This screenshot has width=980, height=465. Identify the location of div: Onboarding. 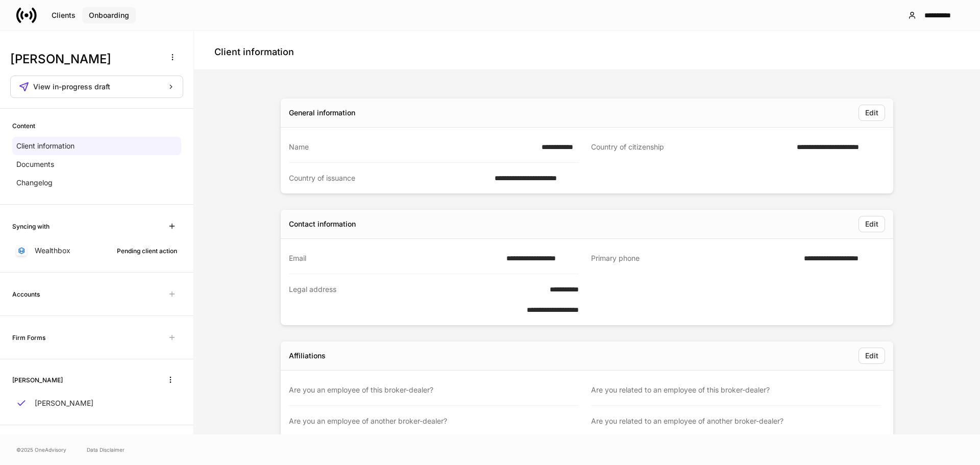
(109, 15).